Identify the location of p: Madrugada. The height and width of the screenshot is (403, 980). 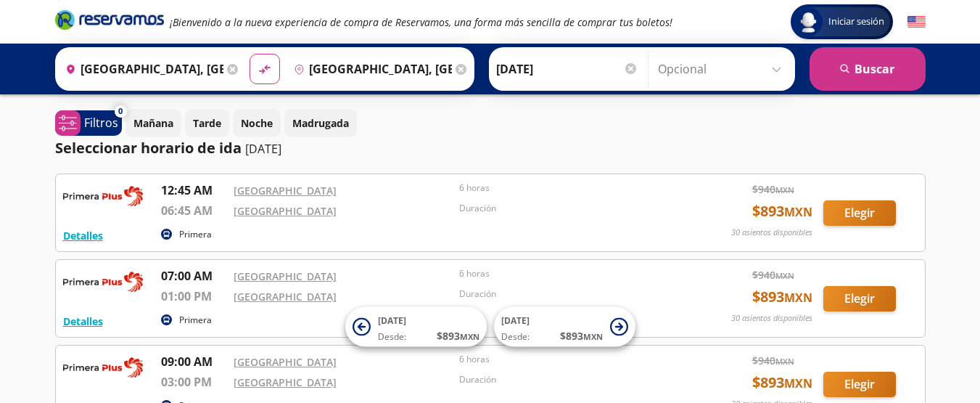
(320, 123).